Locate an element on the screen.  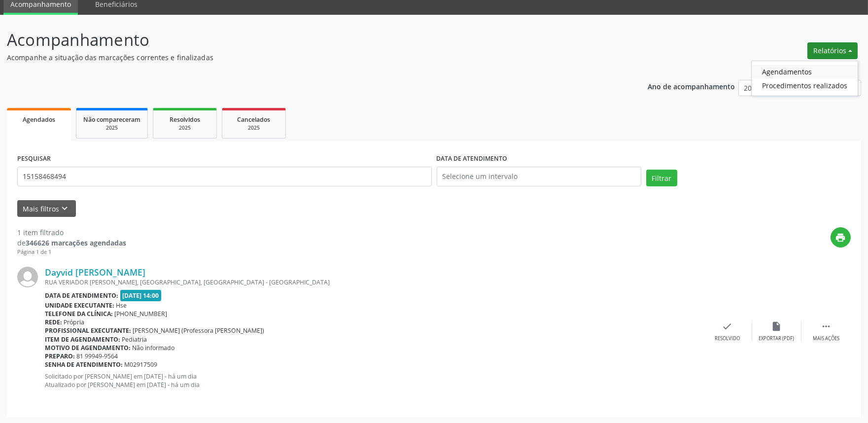
button: Relatórios is located at coordinates (832, 51).